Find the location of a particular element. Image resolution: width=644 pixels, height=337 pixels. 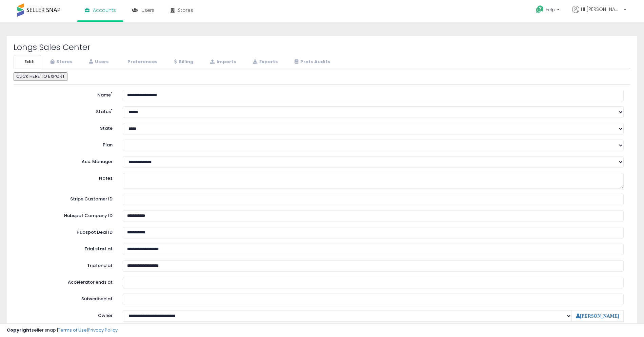

a: Users is located at coordinates (98, 62).